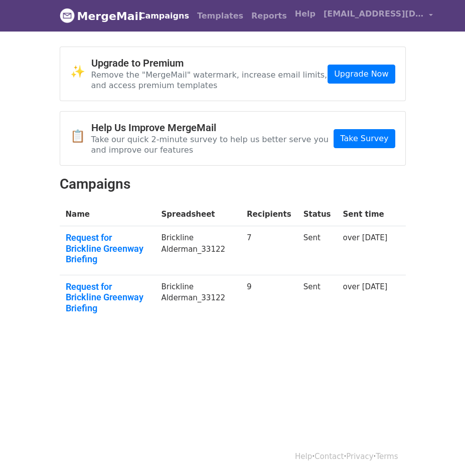 The height and width of the screenshot is (476, 465). What do you see at coordinates (232, 185) in the screenshot?
I see `h2: Campaigns` at bounding box center [232, 185].